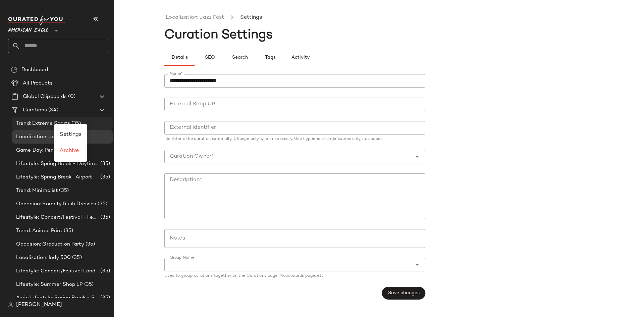  What do you see at coordinates (43, 258) in the screenshot?
I see `span: Localization: Indy 500` at bounding box center [43, 258].